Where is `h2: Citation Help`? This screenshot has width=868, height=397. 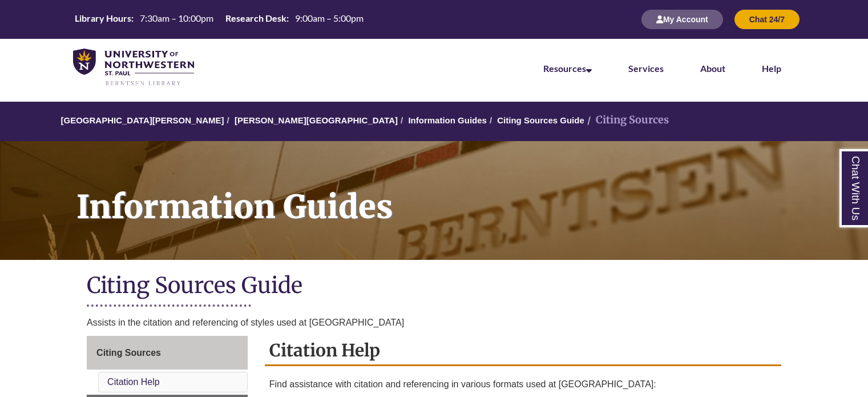 h2: Citation Help is located at coordinates (523, 351).